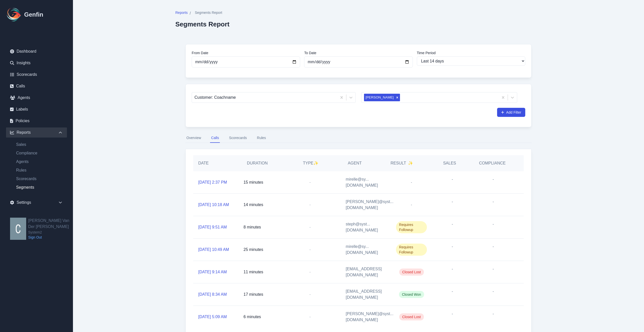  What do you see at coordinates (215, 138) in the screenshot?
I see `button: Calls` at bounding box center [215, 138].